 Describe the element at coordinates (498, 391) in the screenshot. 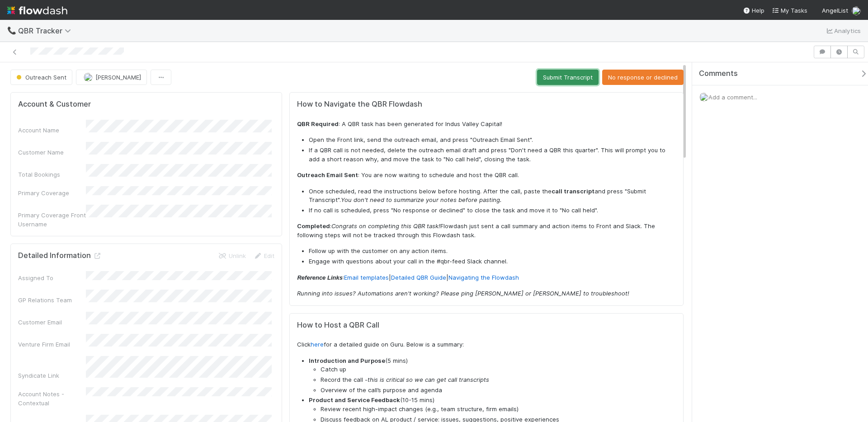

I see `li: Overview of the call’s purpose and agenda` at that location.